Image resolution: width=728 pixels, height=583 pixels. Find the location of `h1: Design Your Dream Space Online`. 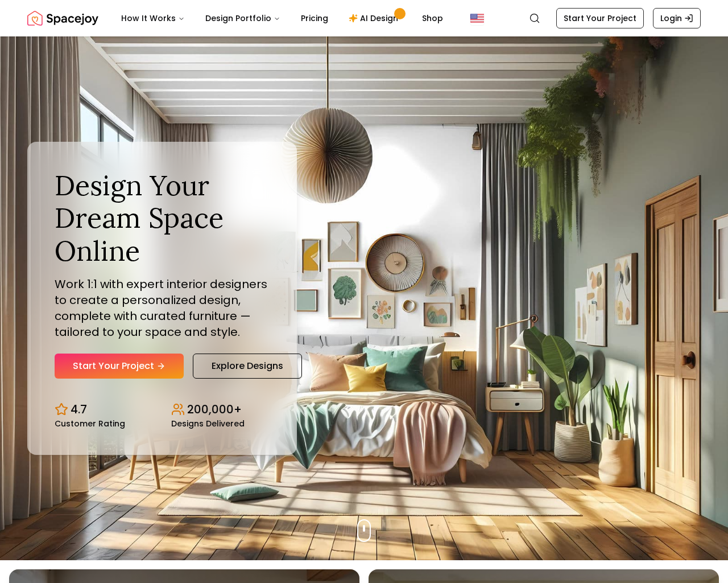

h1: Design Your Dream Space Online is located at coordinates (162, 218).